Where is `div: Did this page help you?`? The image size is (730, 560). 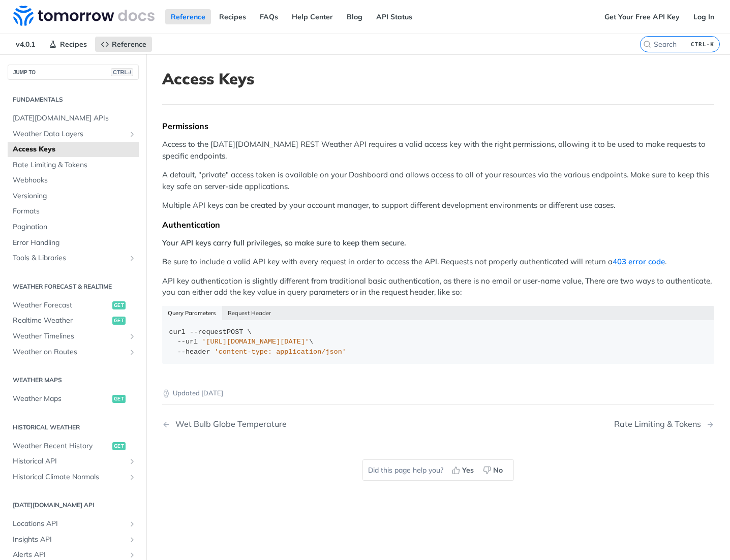
div: Did this page help you? is located at coordinates (438, 470).